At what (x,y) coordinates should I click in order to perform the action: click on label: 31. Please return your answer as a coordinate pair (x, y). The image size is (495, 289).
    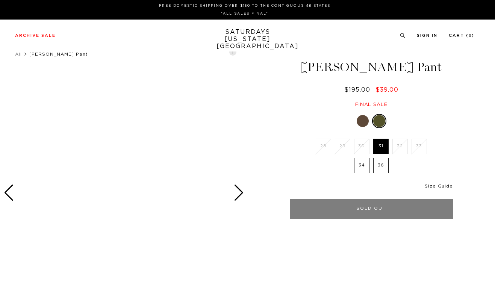
    Looking at the image, I should click on (381, 146).